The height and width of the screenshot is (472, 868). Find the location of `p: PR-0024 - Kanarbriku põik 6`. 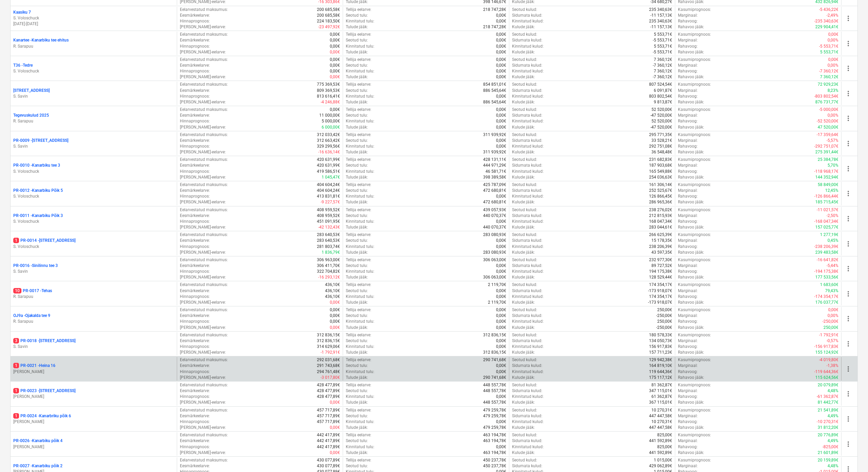

p: PR-0024 - Kanarbriku põik 6 is located at coordinates (42, 416).